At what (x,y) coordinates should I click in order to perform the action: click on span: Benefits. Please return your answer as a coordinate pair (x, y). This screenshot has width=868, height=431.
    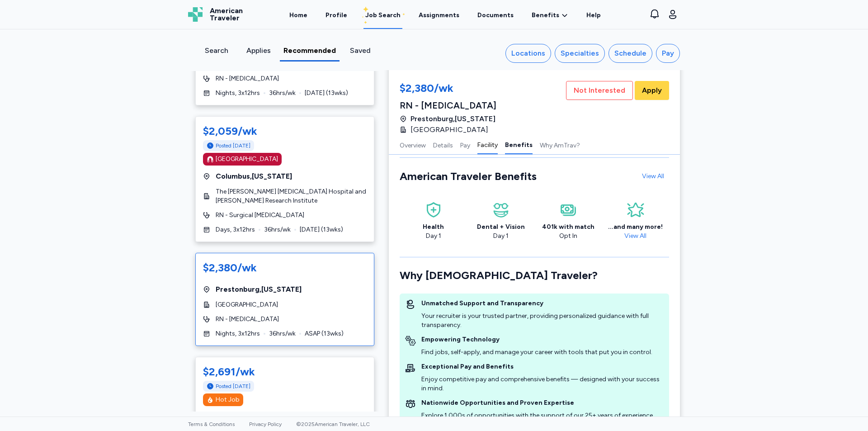
    Looking at the image, I should click on (545, 16).